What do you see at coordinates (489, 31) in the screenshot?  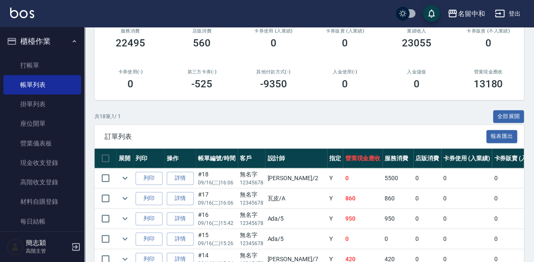 I see `h2: 卡券販賣 (不入業績)` at bounding box center [489, 31].